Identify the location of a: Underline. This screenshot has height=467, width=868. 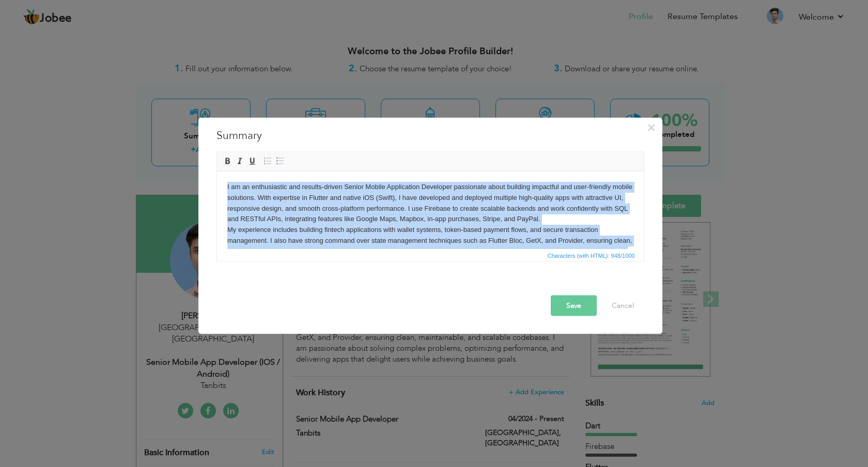
(252, 161).